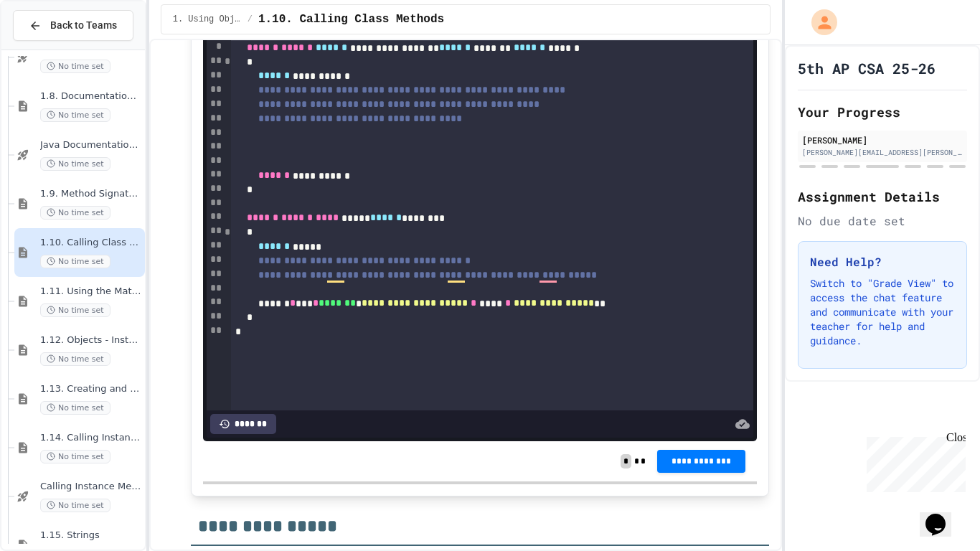 This screenshot has height=551, width=980. What do you see at coordinates (91, 96) in the screenshot?
I see `span: 1.8. Documentation with Comments and Preconditions` at bounding box center [91, 96].